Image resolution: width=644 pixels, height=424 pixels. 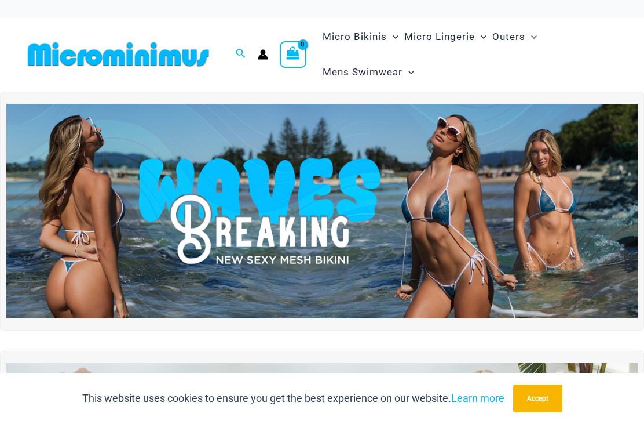 I want to click on a: Micro LingerieMenu ToggleMenu Toggle, so click(x=446, y=37).